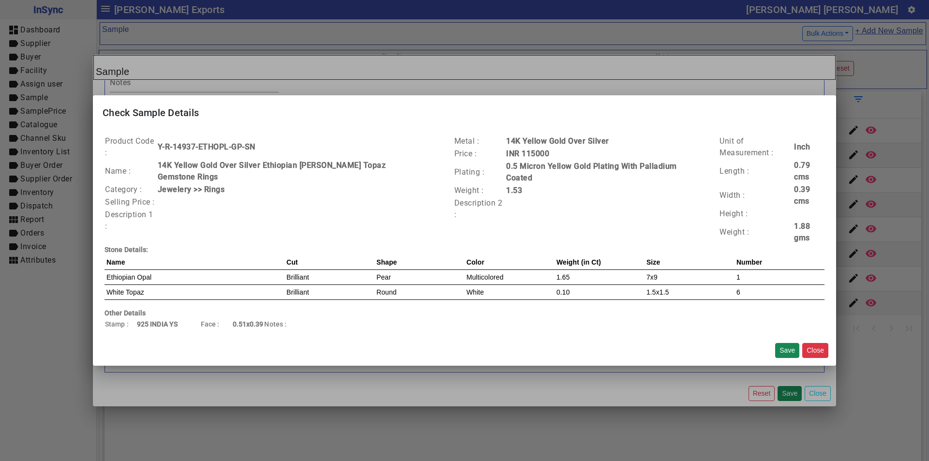 The image size is (929, 461). Describe the element at coordinates (599, 277) in the screenshot. I see `td: 1.65` at that location.